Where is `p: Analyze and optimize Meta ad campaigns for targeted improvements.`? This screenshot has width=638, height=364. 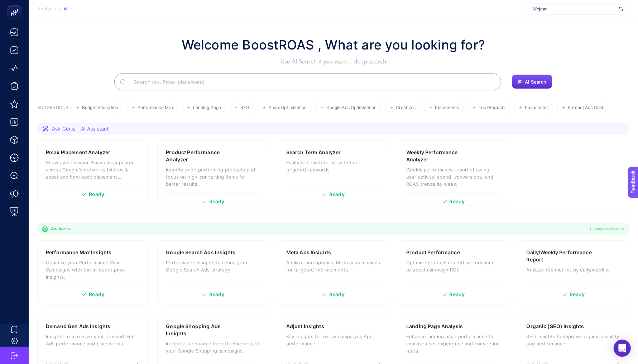
p: Analyze and optimize Meta ad campaigns for targeted improvements. is located at coordinates (333, 266).